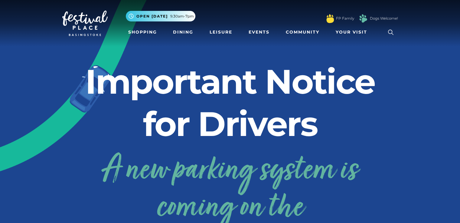 This screenshot has width=460, height=223. Describe the element at coordinates (183, 32) in the screenshot. I see `a: Dining` at that location.